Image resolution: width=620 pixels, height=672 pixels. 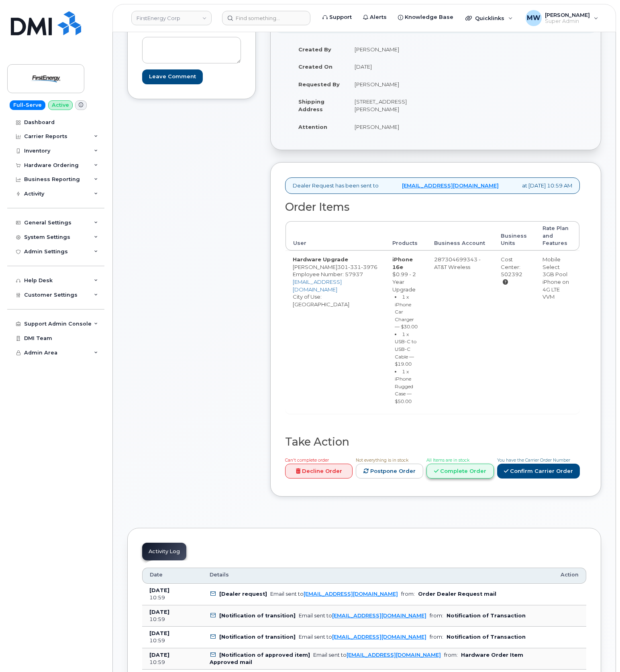 What do you see at coordinates (320, 259) in the screenshot?
I see `strong: Hardware Upgrade` at bounding box center [320, 259].